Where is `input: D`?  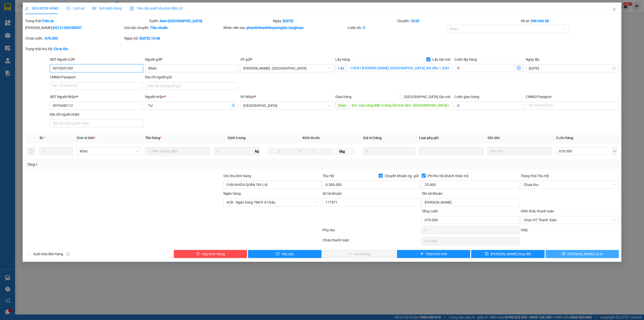
input: D is located at coordinates (279, 151).